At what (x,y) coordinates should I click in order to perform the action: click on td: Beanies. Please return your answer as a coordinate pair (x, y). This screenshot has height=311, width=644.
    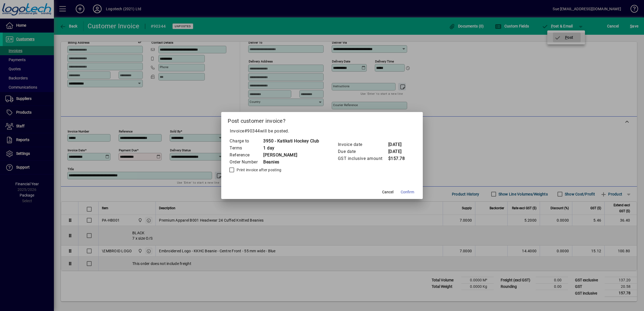
    Looking at the image, I should click on (291, 162).